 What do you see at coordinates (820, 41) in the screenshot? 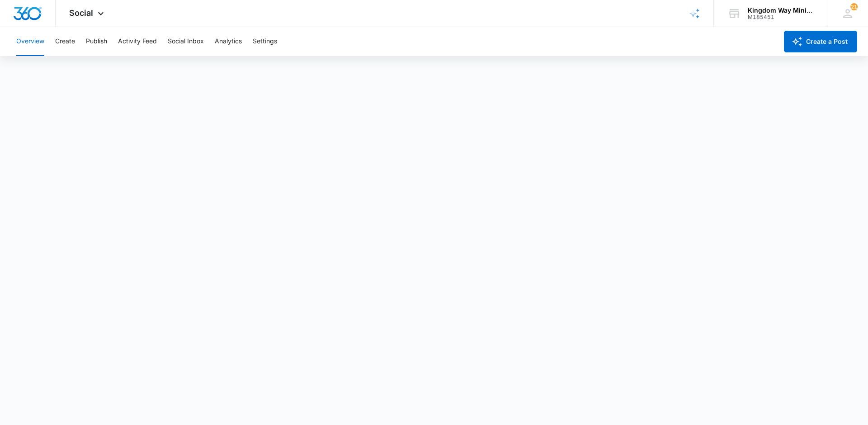
I see `button: Create a Post` at bounding box center [820, 41].